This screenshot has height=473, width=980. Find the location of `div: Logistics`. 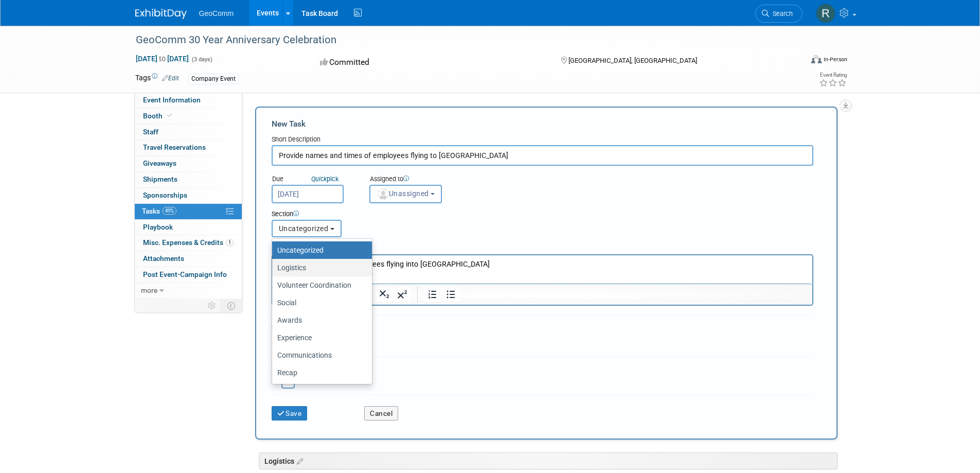

div: Logistics is located at coordinates (547, 460).